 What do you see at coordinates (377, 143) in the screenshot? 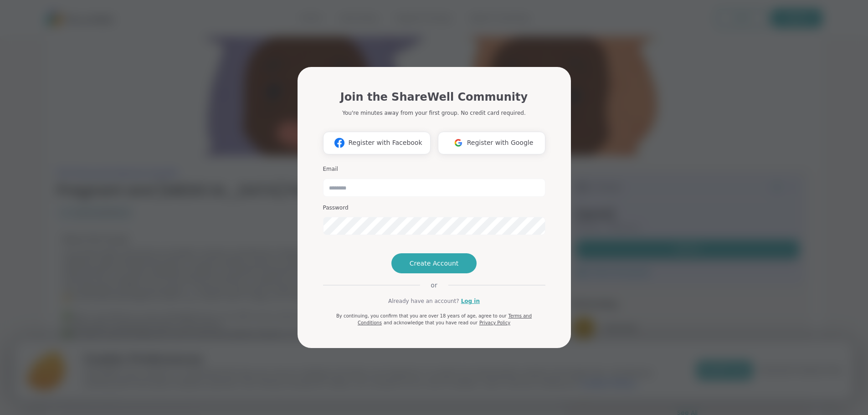
I see `button: Register with Facebook` at bounding box center [377, 143].